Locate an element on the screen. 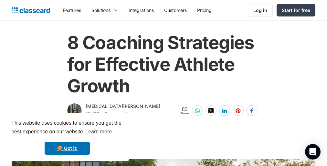 This screenshot has height=166, width=327. a: Start for free is located at coordinates (296, 10).